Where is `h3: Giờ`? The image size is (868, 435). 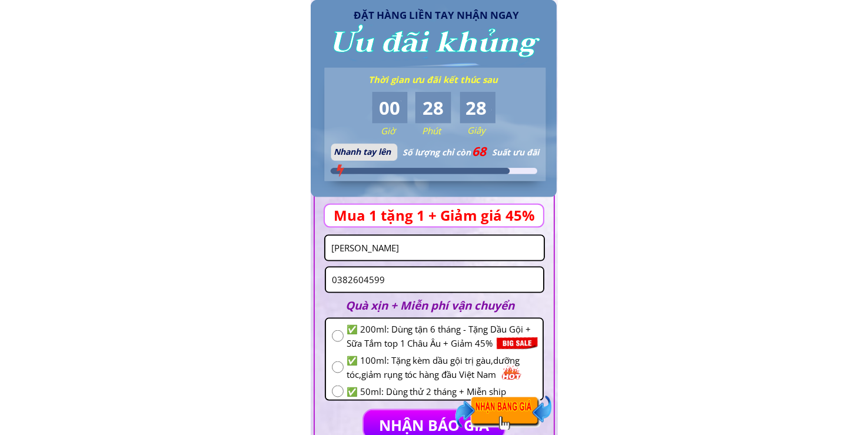 h3: Giờ is located at coordinates (403, 130).